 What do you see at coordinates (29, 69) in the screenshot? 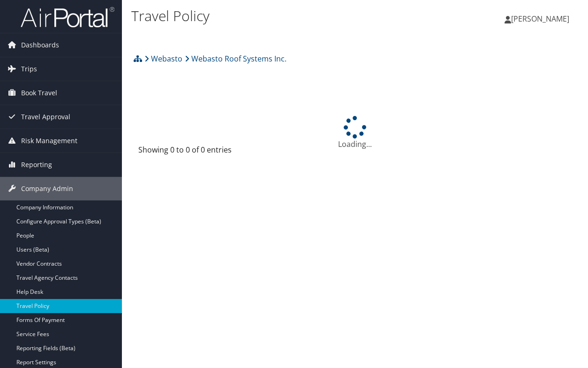
I see `span: Trips` at bounding box center [29, 69].